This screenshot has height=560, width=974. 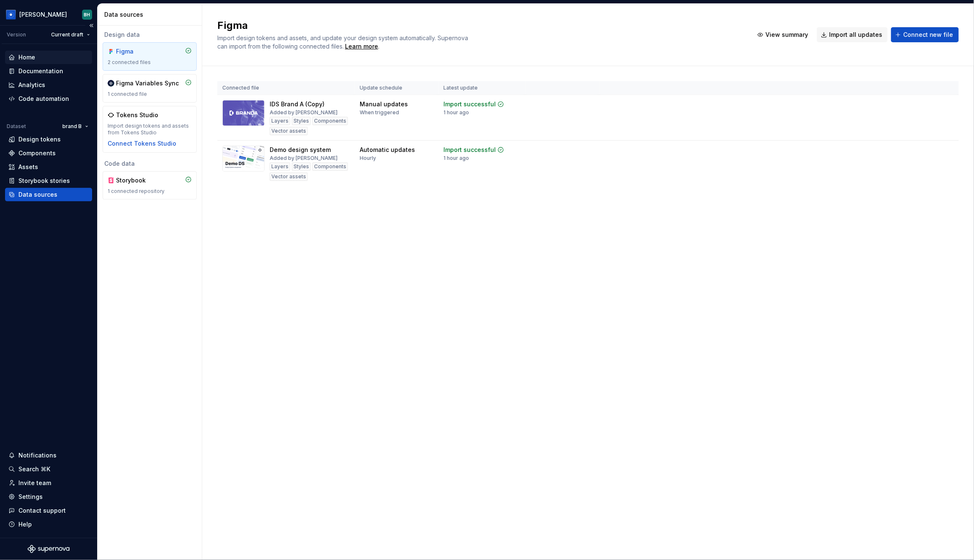 What do you see at coordinates (481, 26) in the screenshot?
I see `h2: Figma` at bounding box center [481, 26].